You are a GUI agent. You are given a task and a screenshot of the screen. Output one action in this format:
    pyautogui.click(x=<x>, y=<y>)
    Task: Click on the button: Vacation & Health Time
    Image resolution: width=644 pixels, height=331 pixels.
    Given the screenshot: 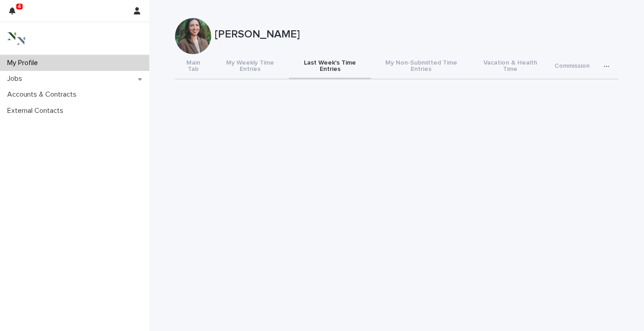 What is the action you would take?
    pyautogui.click(x=510, y=67)
    